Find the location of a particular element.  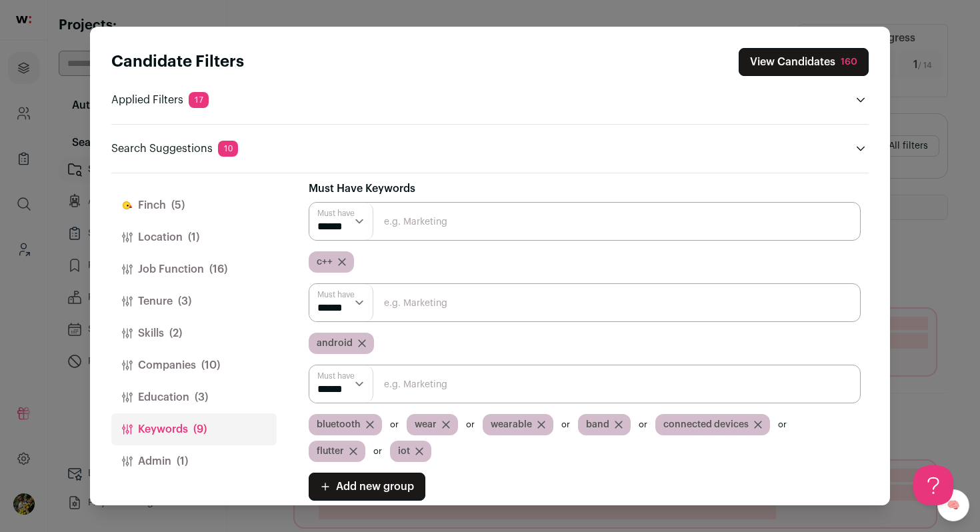

span: iot is located at coordinates (404, 451).